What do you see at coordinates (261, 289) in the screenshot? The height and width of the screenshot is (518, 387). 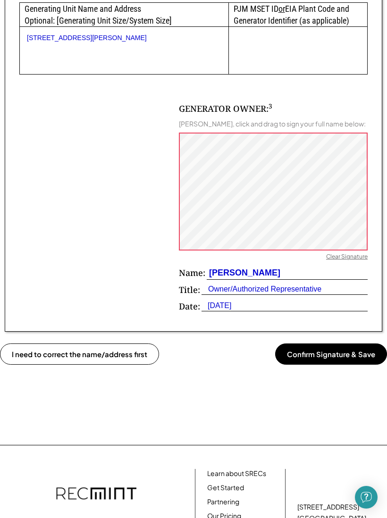 I see `div: Owner/Authorized Representative` at bounding box center [261, 289].